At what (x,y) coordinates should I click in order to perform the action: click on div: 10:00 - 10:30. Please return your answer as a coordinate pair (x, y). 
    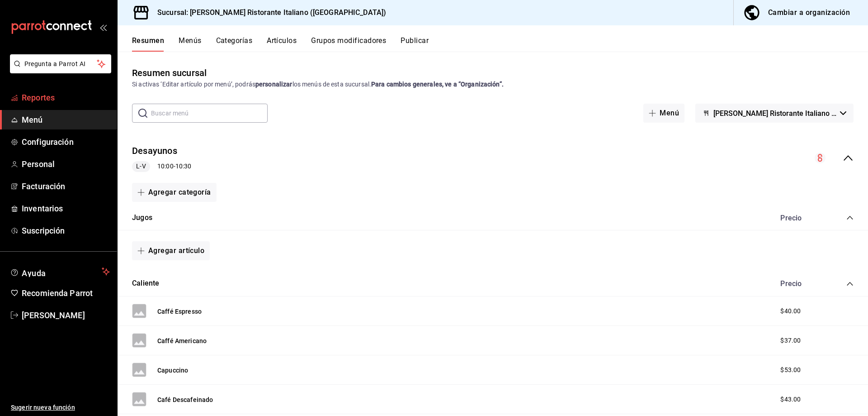
    Looking at the image, I should click on (161, 166).